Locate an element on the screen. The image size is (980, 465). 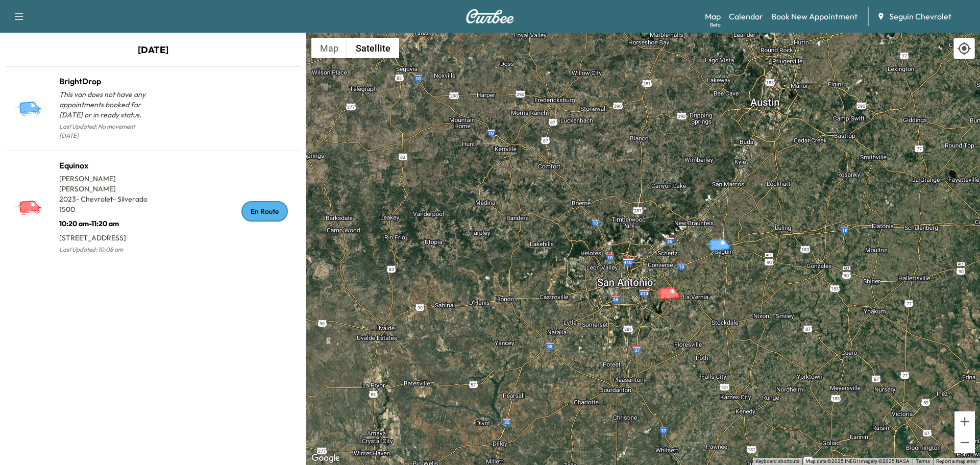
div: En Route is located at coordinates (264, 211).